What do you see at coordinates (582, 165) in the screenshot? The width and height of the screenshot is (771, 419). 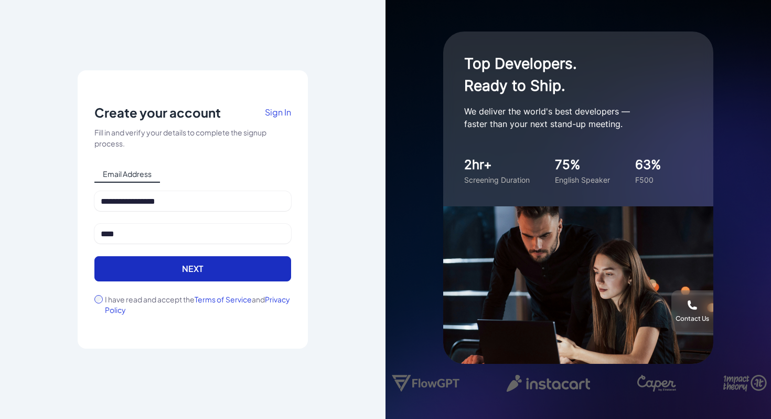 I see `div: 75%` at bounding box center [582, 165].